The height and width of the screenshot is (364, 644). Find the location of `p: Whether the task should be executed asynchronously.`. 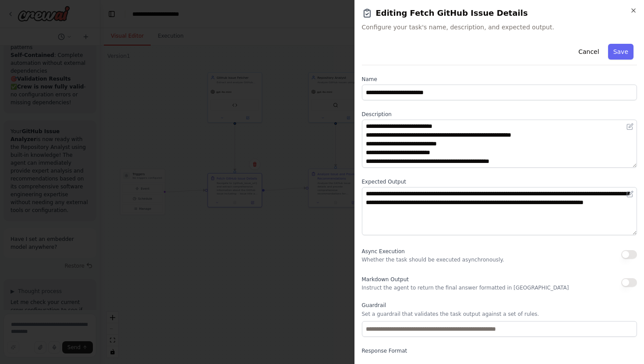

p: Whether the task should be executed asynchronously. is located at coordinates (433, 260).